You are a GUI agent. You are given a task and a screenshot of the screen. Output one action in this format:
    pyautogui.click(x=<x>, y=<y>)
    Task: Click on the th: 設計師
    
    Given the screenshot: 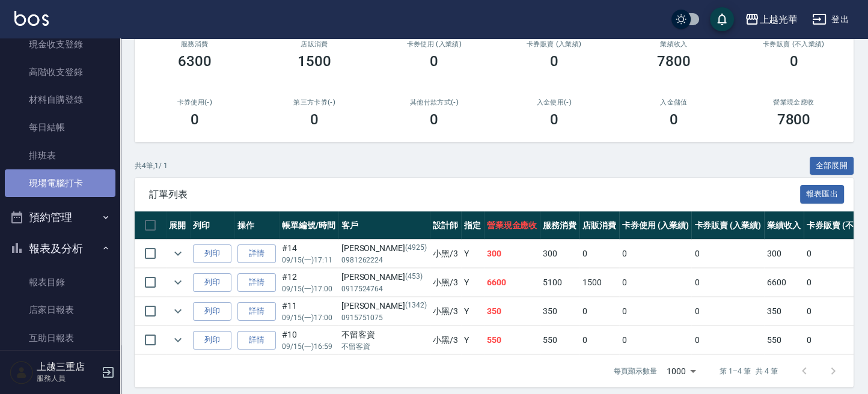 What is the action you would take?
    pyautogui.click(x=446, y=225)
    